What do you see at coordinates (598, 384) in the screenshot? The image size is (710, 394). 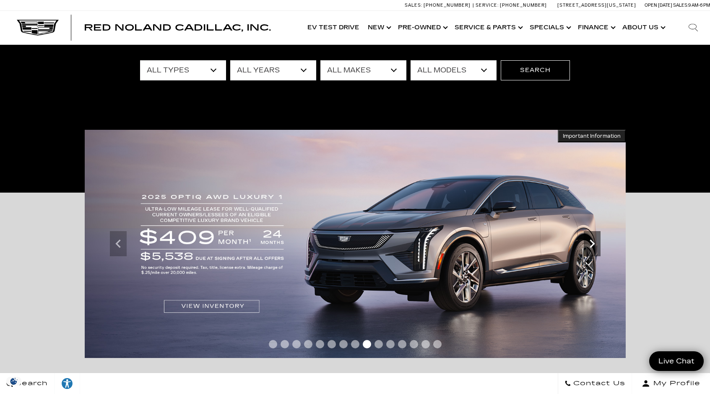 I see `span: Contact Us` at bounding box center [598, 384].